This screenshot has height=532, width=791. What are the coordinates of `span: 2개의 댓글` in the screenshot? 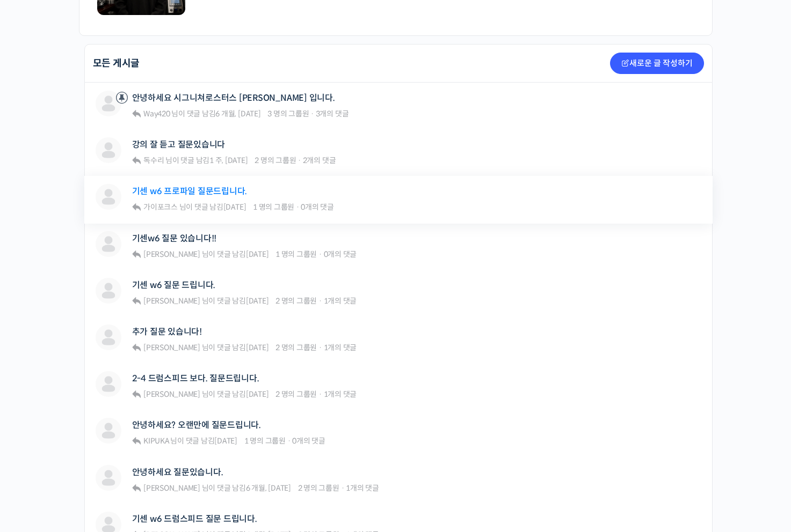 It's located at (319, 160).